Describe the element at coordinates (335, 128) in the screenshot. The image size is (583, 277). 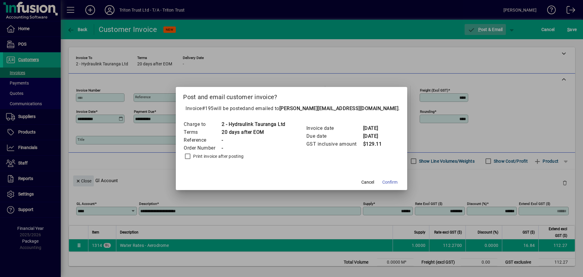
I see `td: Invoice date` at that location.